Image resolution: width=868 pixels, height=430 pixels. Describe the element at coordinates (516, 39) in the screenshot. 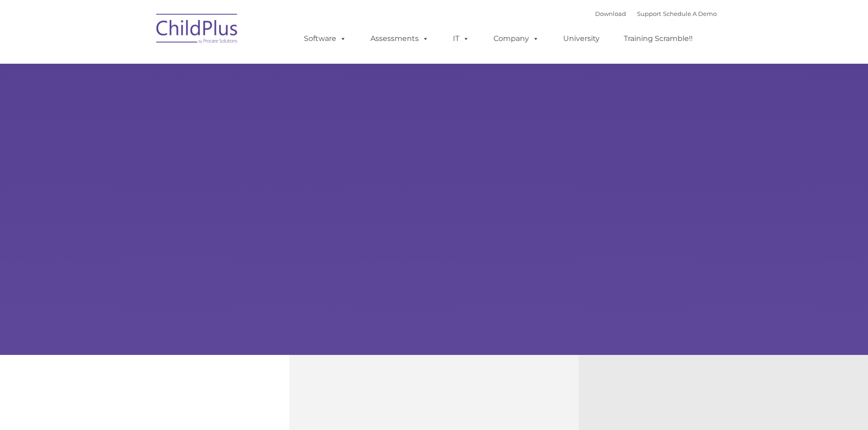

I see `a: Company` at that location.